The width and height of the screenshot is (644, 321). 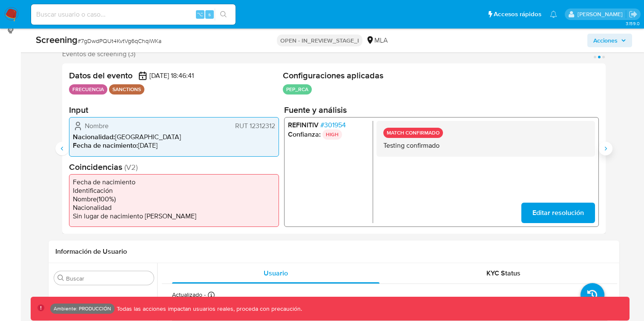 I want to click on span: # 7gDwdPQUt4KvtVg6qChqiWKa, so click(x=119, y=41).